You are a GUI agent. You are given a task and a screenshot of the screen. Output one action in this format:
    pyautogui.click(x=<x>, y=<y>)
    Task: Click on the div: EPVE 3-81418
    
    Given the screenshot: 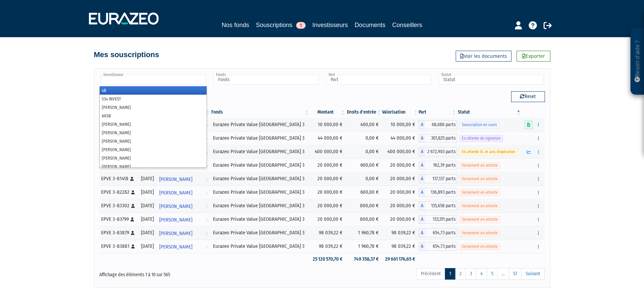 What is the action you would take?
    pyautogui.click(x=119, y=179)
    